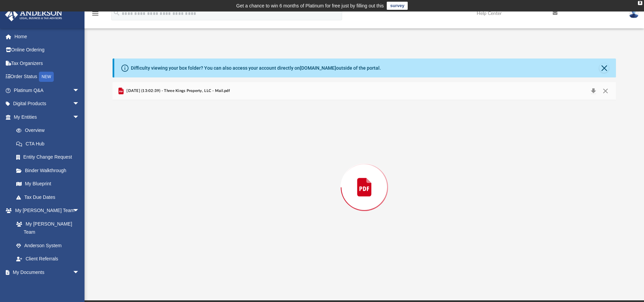  I want to click on a: Client Referrals, so click(48, 259).